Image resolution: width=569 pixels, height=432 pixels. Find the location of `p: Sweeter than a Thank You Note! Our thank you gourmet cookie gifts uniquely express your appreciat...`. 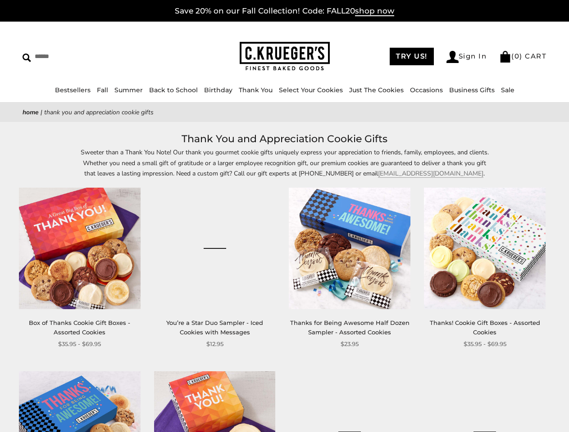

p: Sweeter than a Thank You Note! Our thank you gourmet cookie gifts uniquely express your appreciat... is located at coordinates (285, 163).